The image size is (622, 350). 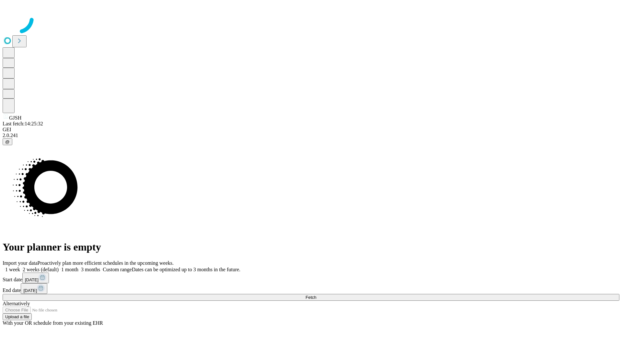 What do you see at coordinates (16, 303) in the screenshot?
I see `span: Alternatively` at bounding box center [16, 303].